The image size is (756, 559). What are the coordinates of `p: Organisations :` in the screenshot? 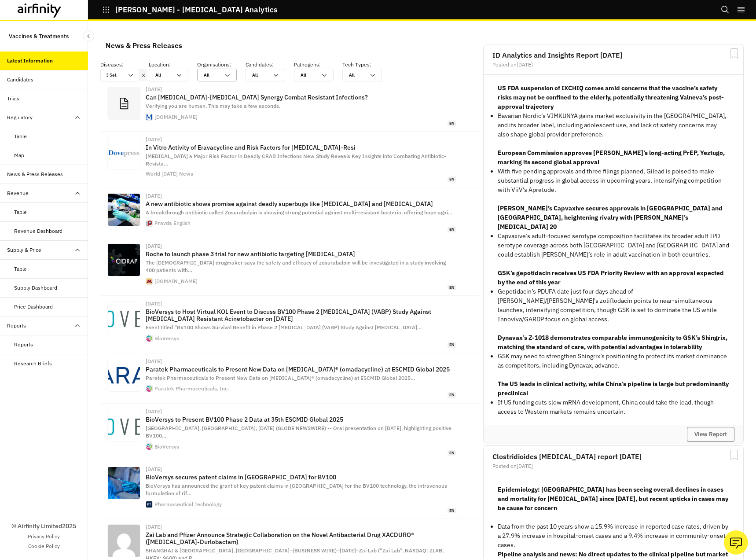 It's located at (221, 65).